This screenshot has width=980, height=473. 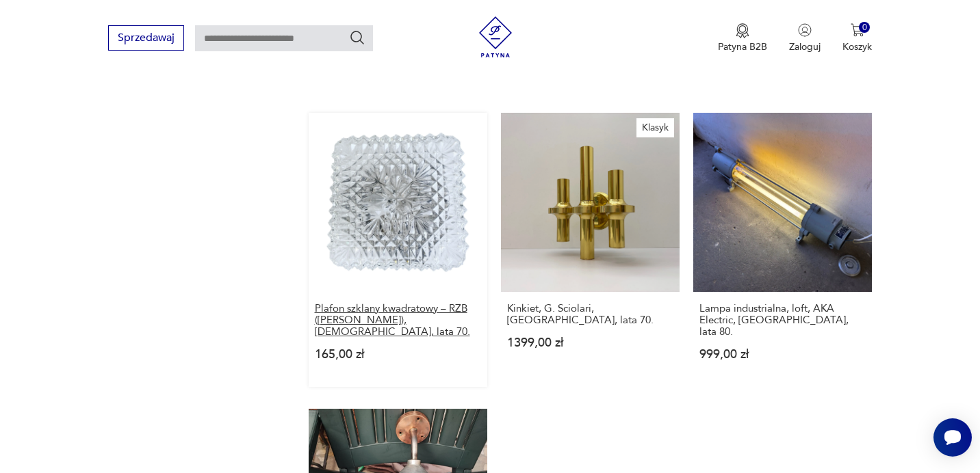 I want to click on p: Koszyk, so click(x=857, y=46).